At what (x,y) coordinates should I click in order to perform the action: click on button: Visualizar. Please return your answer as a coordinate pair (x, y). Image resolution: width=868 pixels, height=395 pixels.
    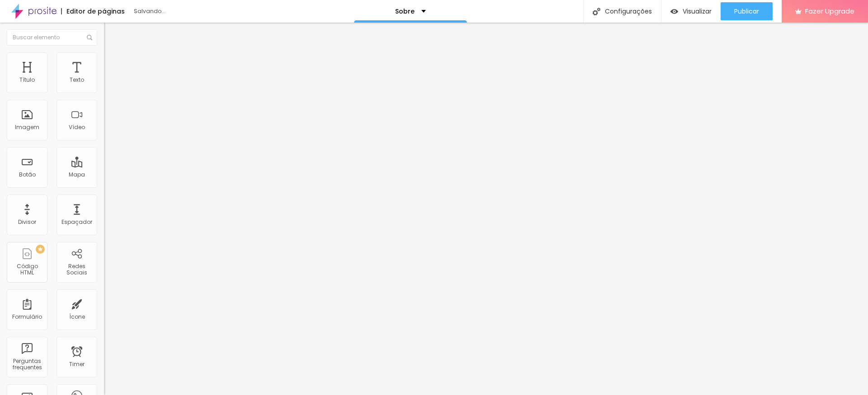
    Looking at the image, I should click on (690, 12).